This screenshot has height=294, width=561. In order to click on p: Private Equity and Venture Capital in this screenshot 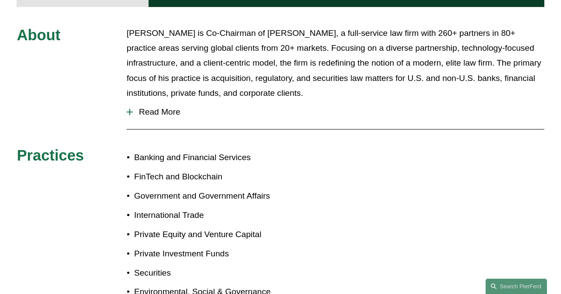, I will do `click(207, 235)`.